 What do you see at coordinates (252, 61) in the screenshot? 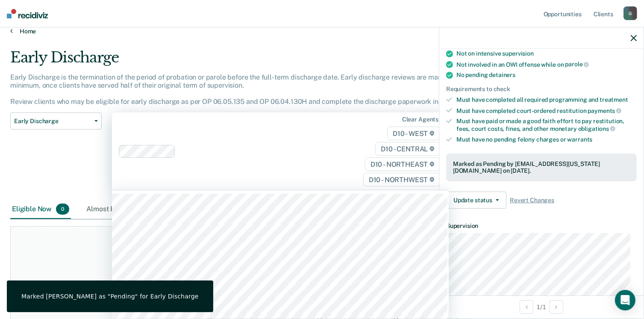
I see `div: Early Discharge` at bounding box center [252, 61].